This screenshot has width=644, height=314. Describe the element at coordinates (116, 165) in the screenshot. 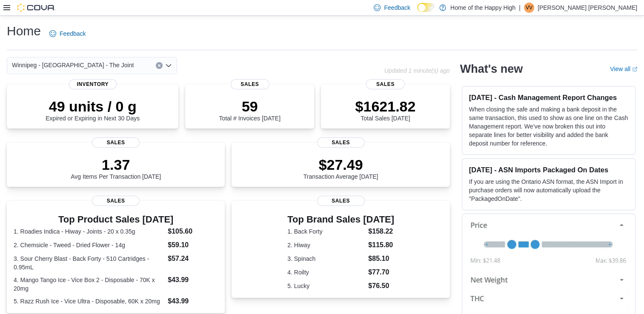

I see `p: 1.37` at that location.